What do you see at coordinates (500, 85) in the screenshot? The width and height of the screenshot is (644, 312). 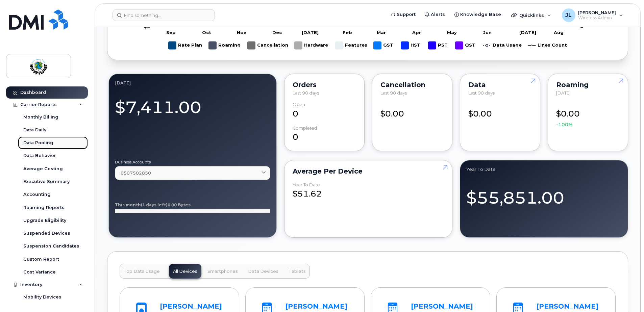 I see `div: Data` at bounding box center [500, 85].